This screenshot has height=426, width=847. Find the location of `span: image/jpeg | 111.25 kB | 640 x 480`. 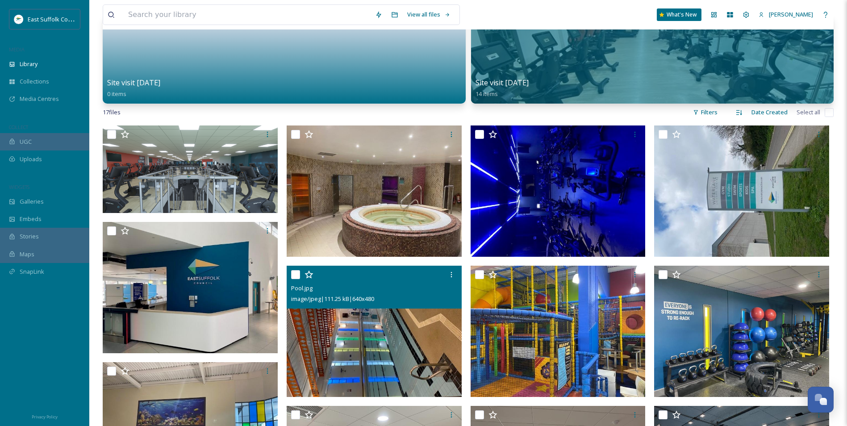

span: image/jpeg | 111.25 kB | 640 x 480 is located at coordinates (333, 299).